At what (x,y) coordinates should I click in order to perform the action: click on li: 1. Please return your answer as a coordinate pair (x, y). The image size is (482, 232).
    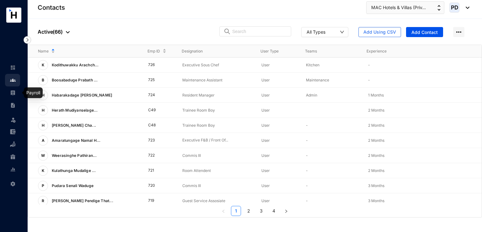
    Looking at the image, I should click on (236, 211).